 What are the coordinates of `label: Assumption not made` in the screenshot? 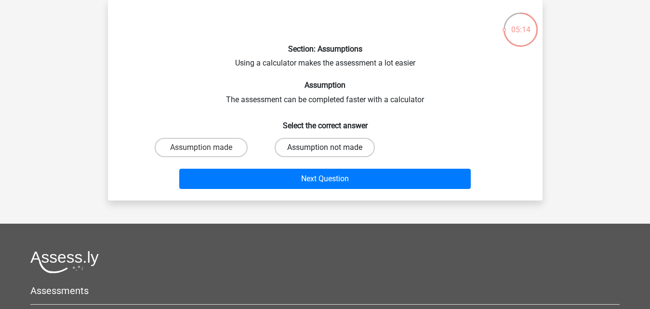 It's located at (325, 147).